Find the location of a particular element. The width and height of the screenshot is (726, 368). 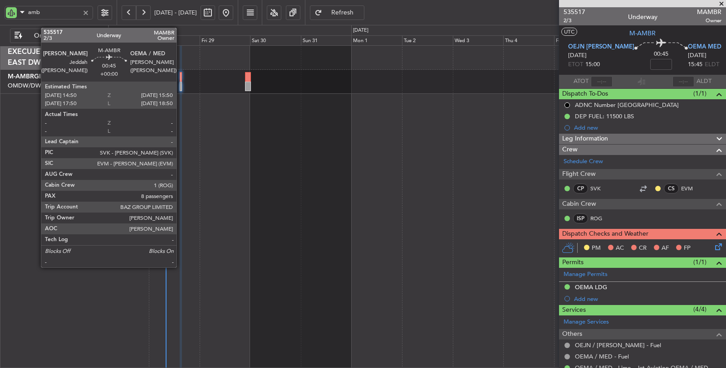

span: Only With Activity is located at coordinates (59, 36).